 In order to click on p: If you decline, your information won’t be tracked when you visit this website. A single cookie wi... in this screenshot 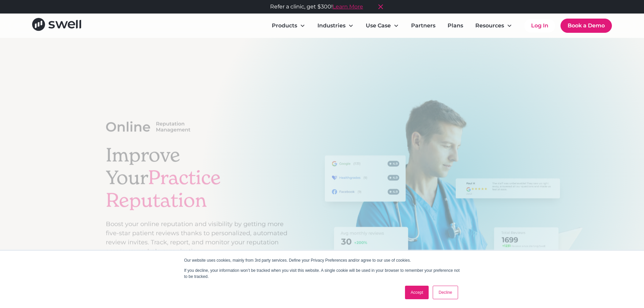, I will do `click(322, 274)`.